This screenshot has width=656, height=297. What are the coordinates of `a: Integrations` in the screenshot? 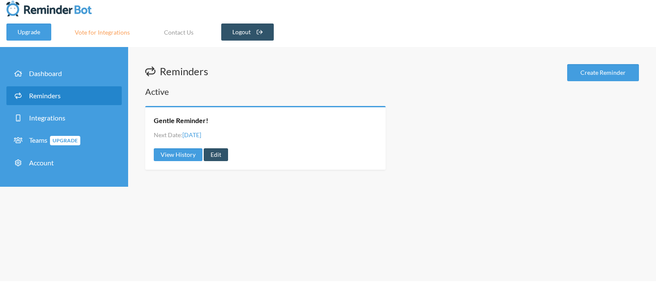 It's located at (64, 118).